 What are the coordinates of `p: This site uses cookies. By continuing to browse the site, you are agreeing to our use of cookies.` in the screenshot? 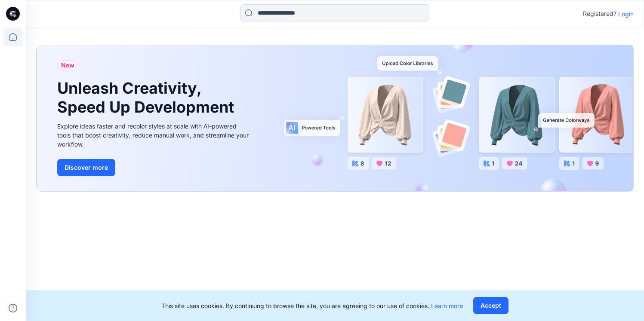 It's located at (312, 305).